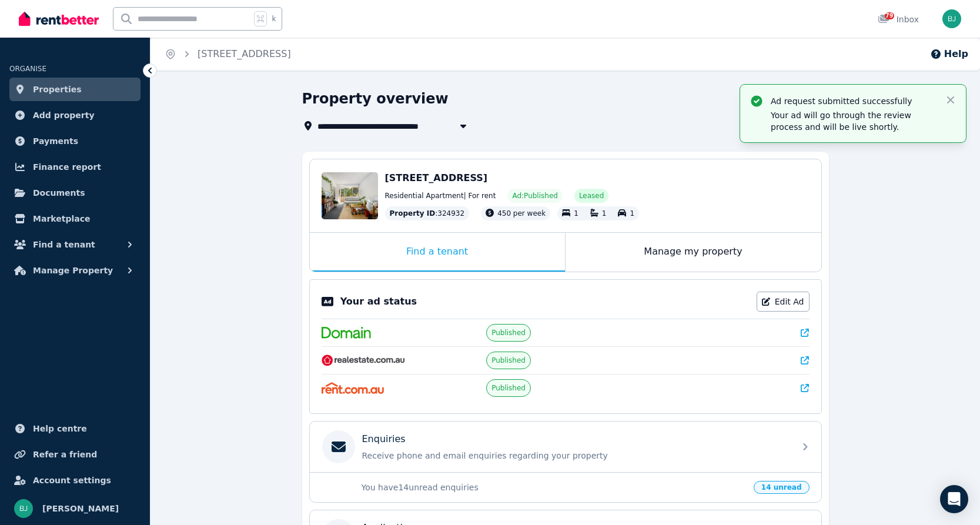 This screenshot has height=525, width=980. I want to click on span: Documents, so click(59, 193).